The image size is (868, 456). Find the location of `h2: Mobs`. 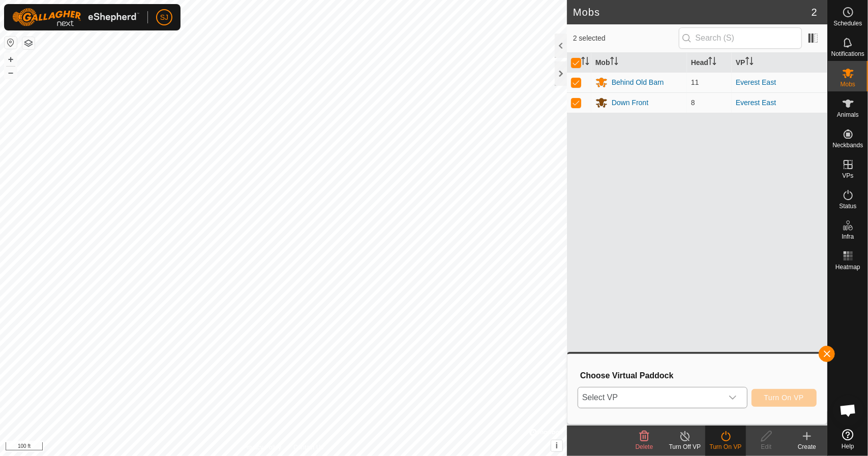

h2: Mobs is located at coordinates (692, 12).